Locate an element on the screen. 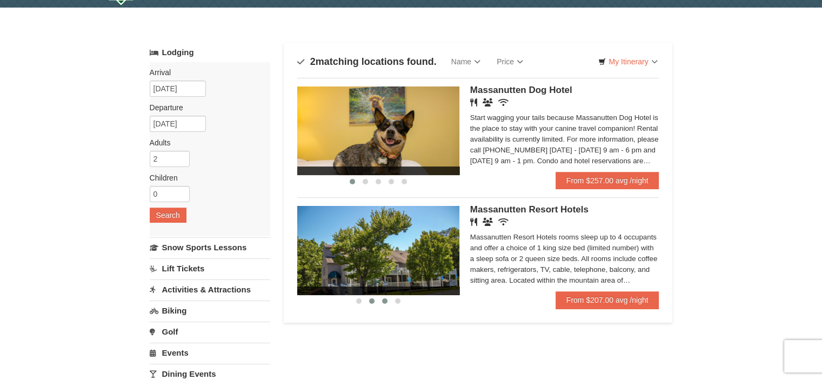  a: Lift Tickets is located at coordinates (210, 268).